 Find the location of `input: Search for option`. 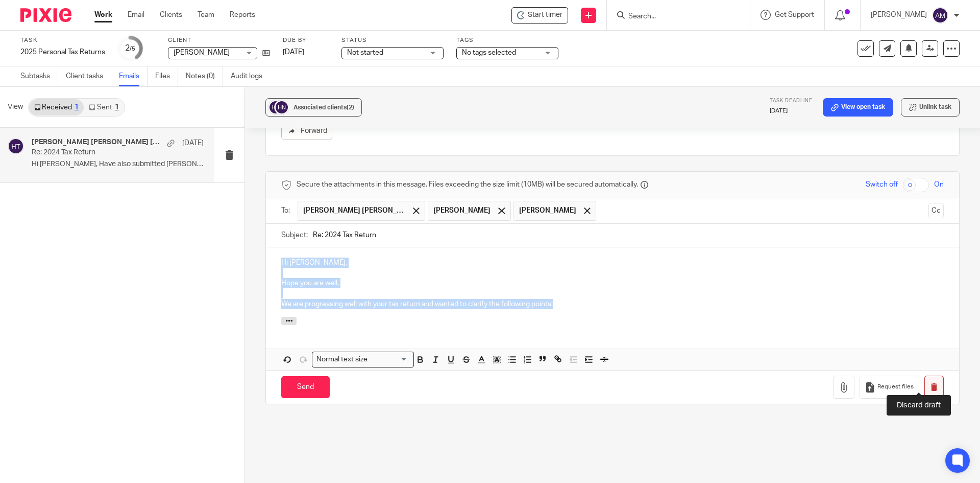

input: Search for option is located at coordinates (390, 359).